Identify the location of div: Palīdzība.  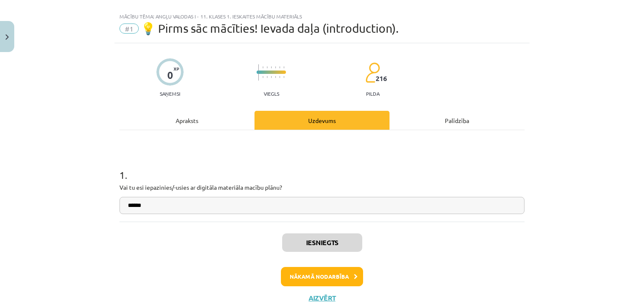
(457, 120).